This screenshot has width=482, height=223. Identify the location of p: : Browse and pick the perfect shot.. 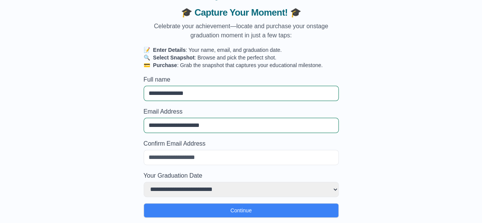
(241, 58).